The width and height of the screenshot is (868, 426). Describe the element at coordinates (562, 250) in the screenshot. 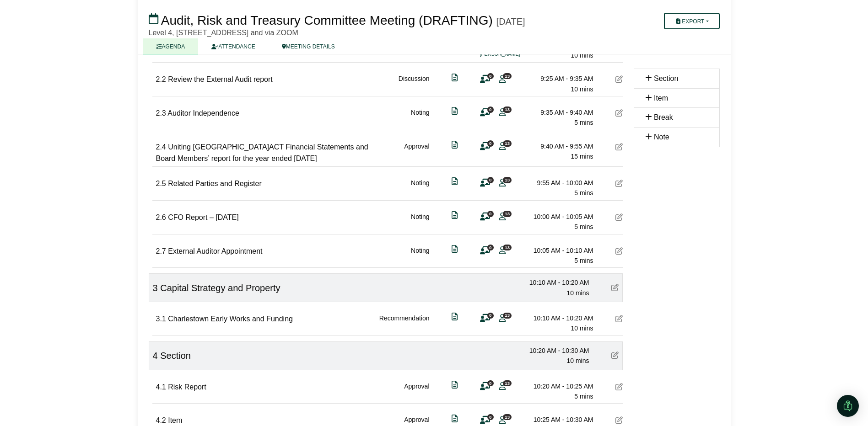

I see `div: 10:05 AM - 10:10 AM` at that location.